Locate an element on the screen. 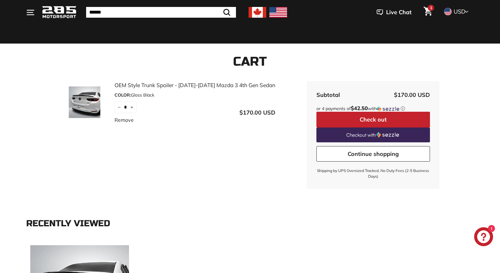 Image resolution: width=500 pixels, height=273 pixels. img: Logo_285_Motorsport_areodynamics_components is located at coordinates (59, 12).